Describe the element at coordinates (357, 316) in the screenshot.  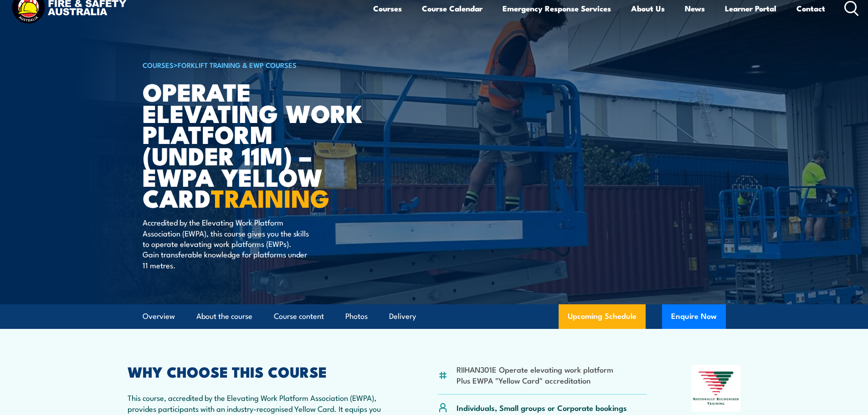
I see `a: Photos` at that location.